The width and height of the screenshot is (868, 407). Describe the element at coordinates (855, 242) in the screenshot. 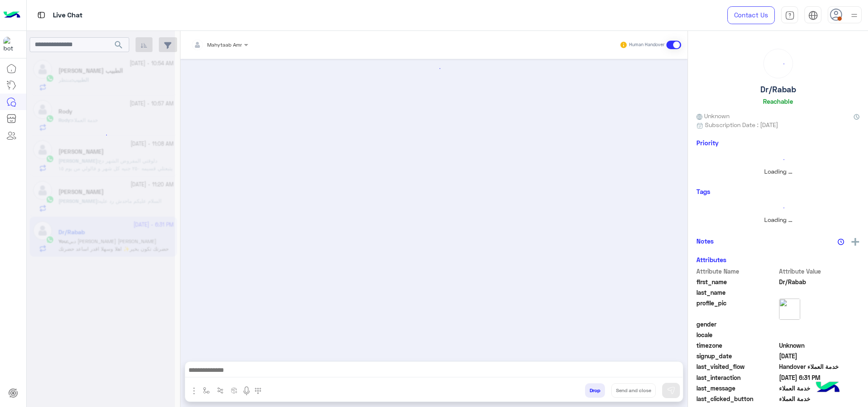

I see `img: add` at that location.